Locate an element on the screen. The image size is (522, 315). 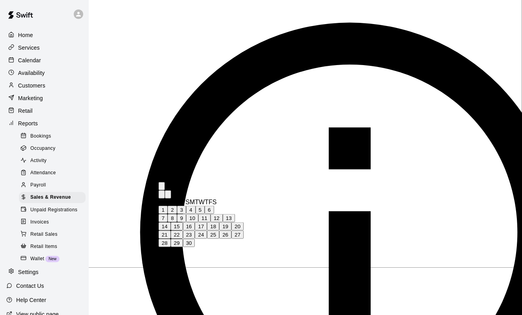
button: 14 is located at coordinates (164, 226).